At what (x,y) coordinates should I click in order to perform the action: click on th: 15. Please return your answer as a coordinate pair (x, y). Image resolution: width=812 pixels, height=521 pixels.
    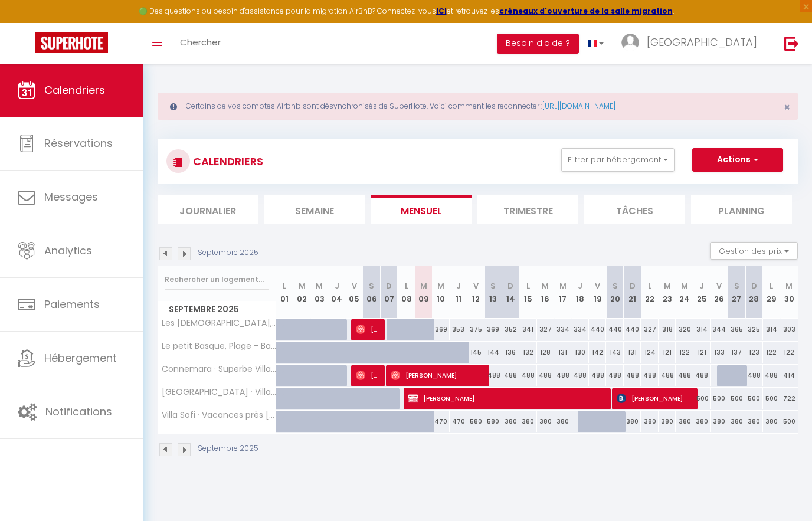
    Looking at the image, I should click on (527, 292).